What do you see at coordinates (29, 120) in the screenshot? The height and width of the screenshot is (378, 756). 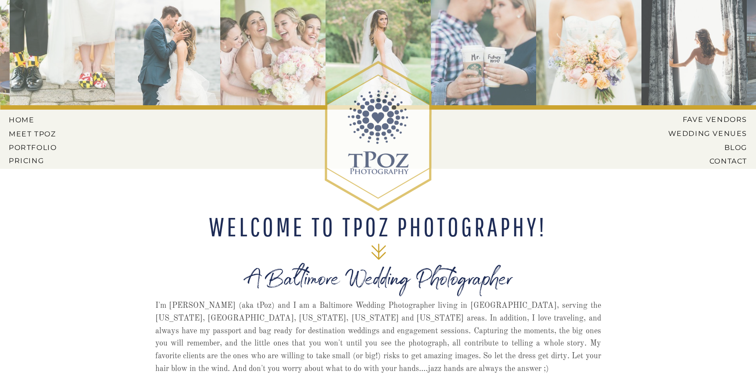 I see `a: HOME` at bounding box center [29, 120].